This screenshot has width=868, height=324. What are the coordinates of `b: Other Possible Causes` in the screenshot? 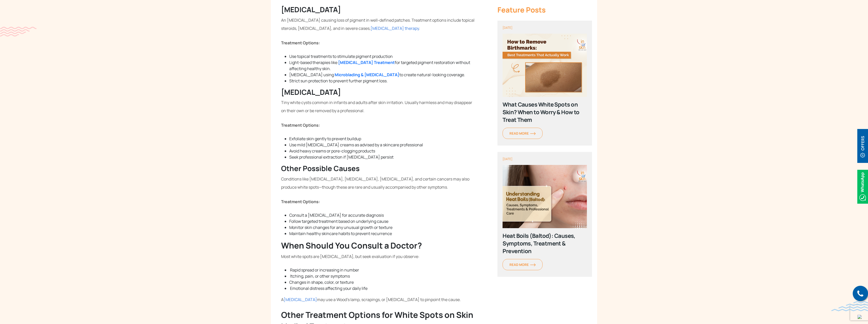 It's located at (320, 168).